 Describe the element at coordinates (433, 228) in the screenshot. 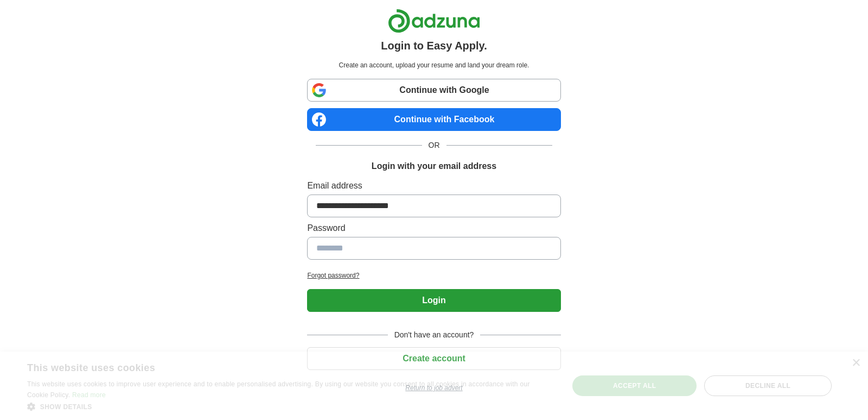

I see `label: Password` at that location.